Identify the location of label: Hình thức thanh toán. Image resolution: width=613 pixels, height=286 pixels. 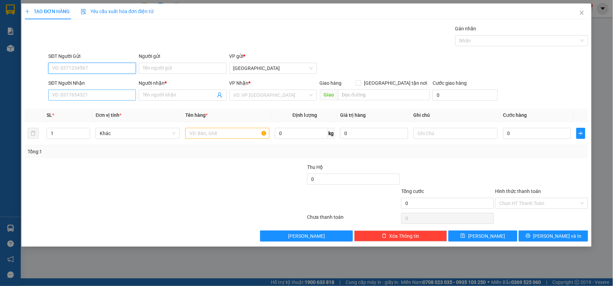
(518, 191).